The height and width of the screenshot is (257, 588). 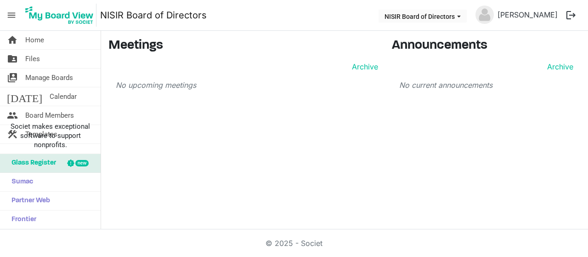 What do you see at coordinates (154, 15) in the screenshot?
I see `a: NISIR Board of Directors` at bounding box center [154, 15].